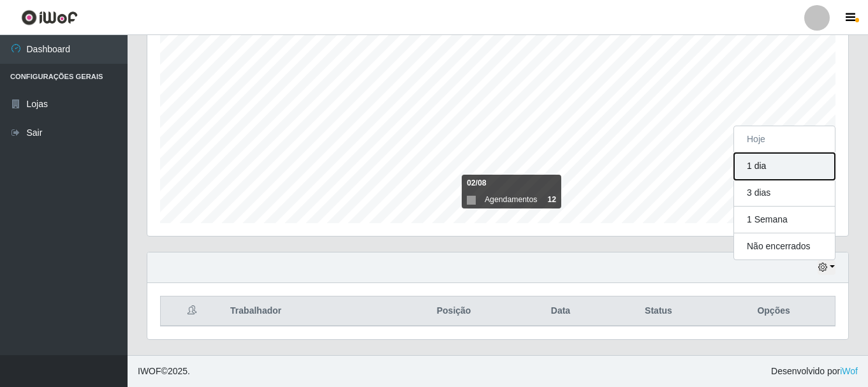 The image size is (868, 387). Describe the element at coordinates (785, 220) in the screenshot. I see `button: 1 Semana` at that location.